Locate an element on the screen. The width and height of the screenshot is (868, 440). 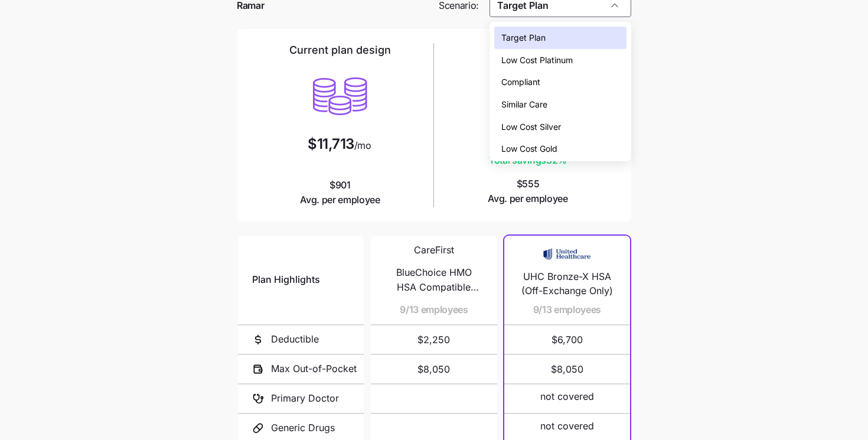
span: Generic Drugs is located at coordinates (303, 428).